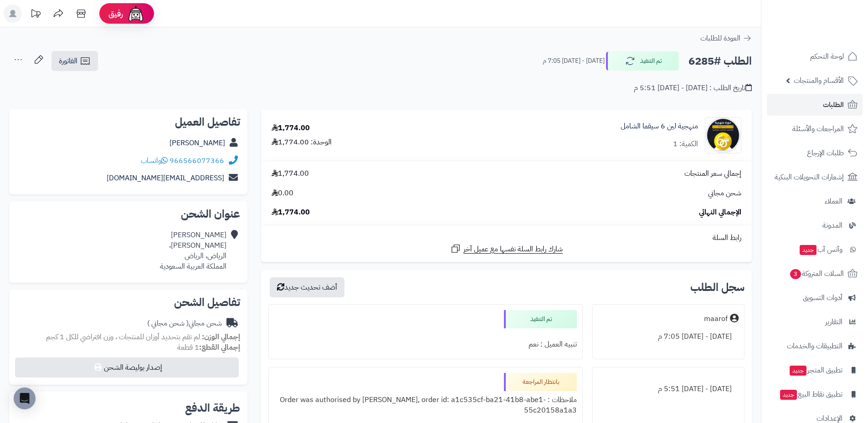  Describe the element at coordinates (811, 395) in the screenshot. I see `span: تطبيق نقاط البيع` at that location.